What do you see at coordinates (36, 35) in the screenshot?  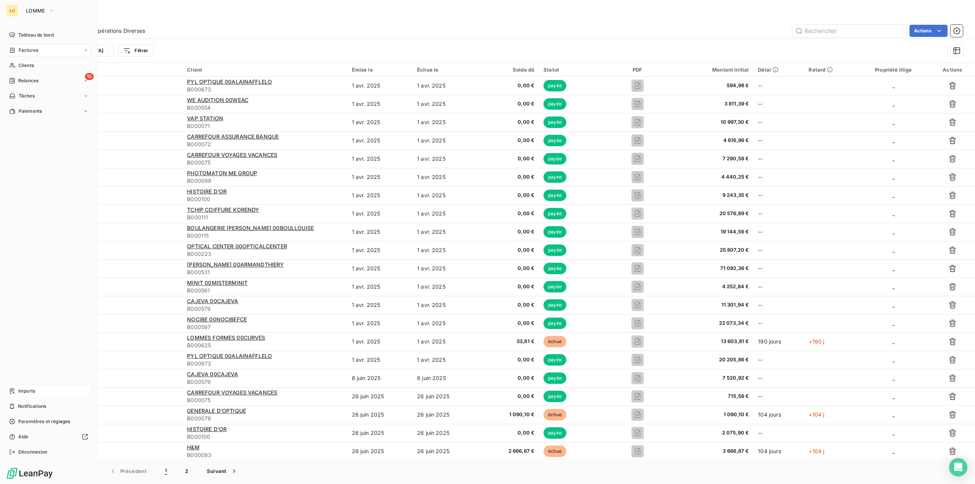 I see `span: Tableau de bord` at bounding box center [36, 35].